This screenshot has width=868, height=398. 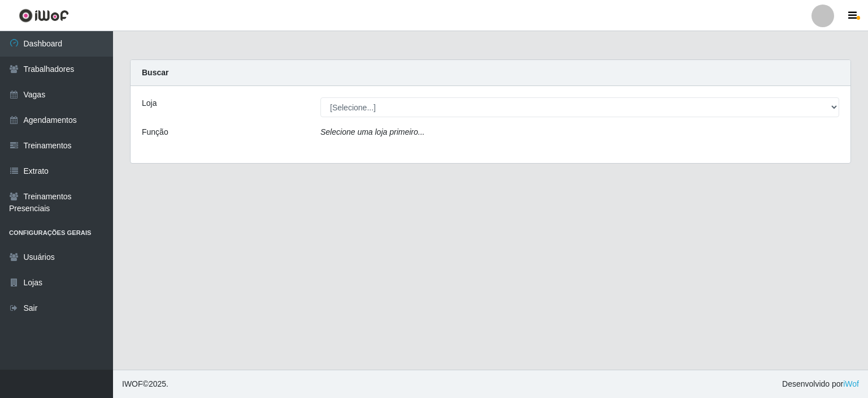 I want to click on a: iWof, so click(x=852, y=384).